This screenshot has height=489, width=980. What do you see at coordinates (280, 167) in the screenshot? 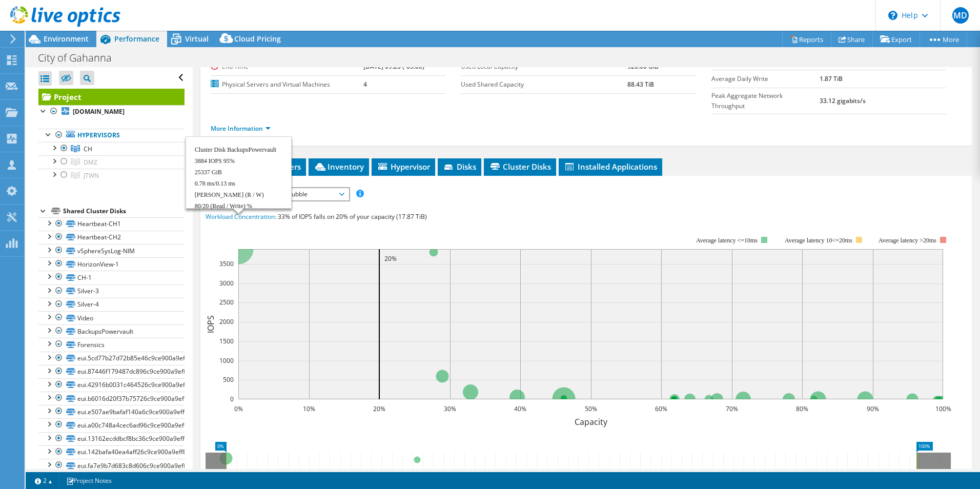
I see `span: Servers` at bounding box center [280, 167].